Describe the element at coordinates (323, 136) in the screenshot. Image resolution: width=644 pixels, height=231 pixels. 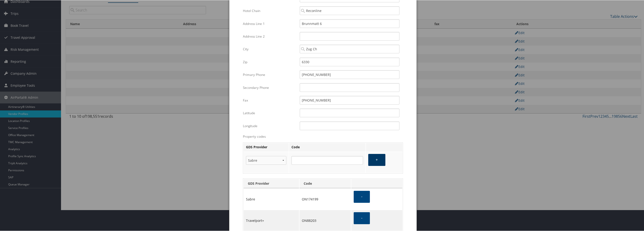
I see `label: Property codes` at that location.